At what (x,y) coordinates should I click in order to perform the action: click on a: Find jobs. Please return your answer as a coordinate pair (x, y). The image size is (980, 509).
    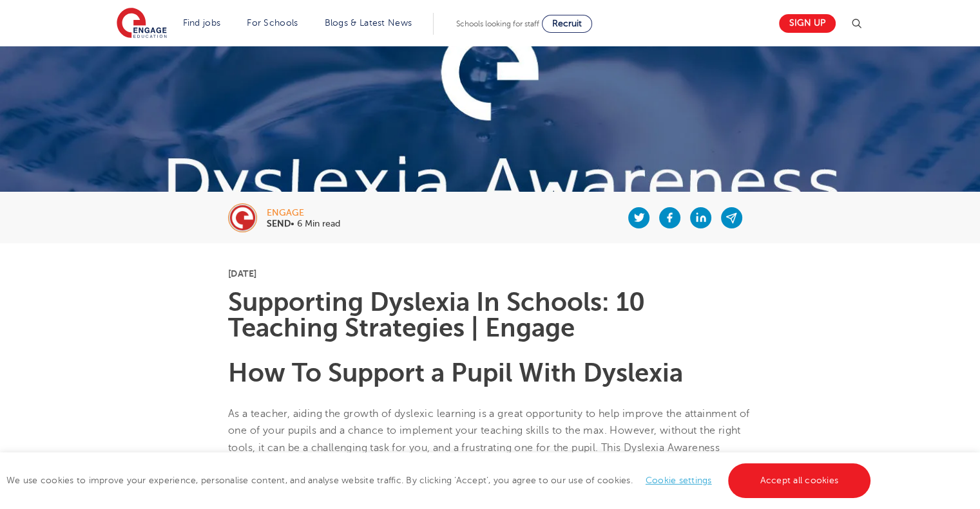
    Looking at the image, I should click on (202, 23).